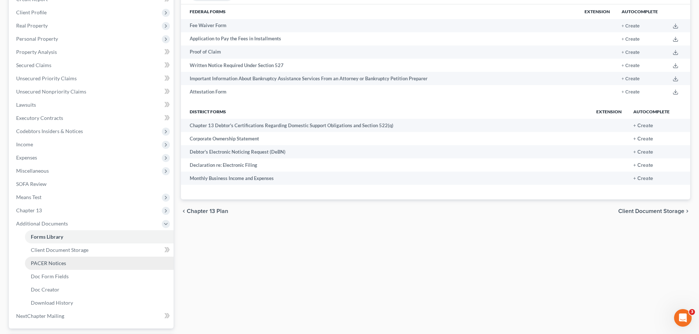  Describe the element at coordinates (52, 303) in the screenshot. I see `span: Download History` at that location.